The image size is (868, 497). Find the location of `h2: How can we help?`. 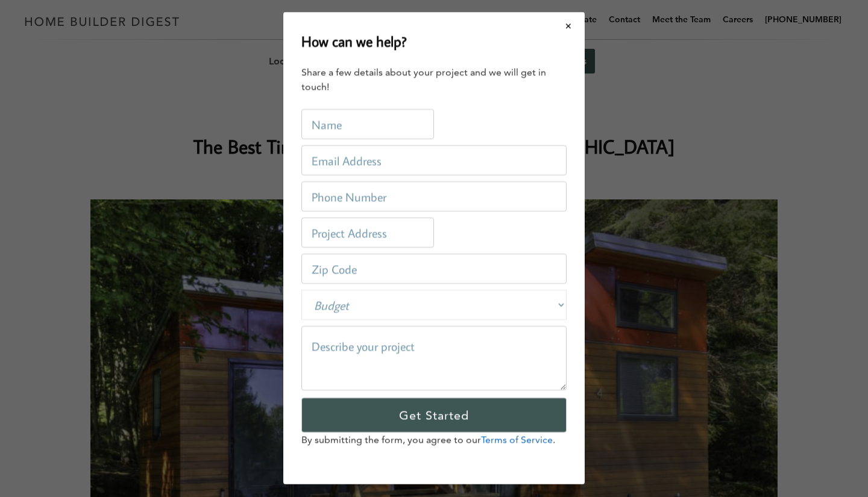

h2: How can we help? is located at coordinates (354, 41).